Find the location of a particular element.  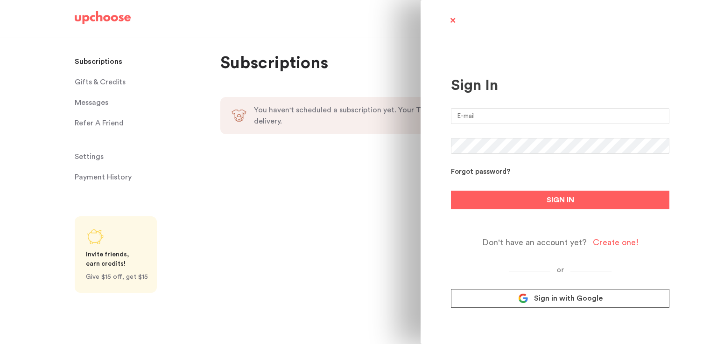

span: Don't have an account yet? is located at coordinates (534, 243).